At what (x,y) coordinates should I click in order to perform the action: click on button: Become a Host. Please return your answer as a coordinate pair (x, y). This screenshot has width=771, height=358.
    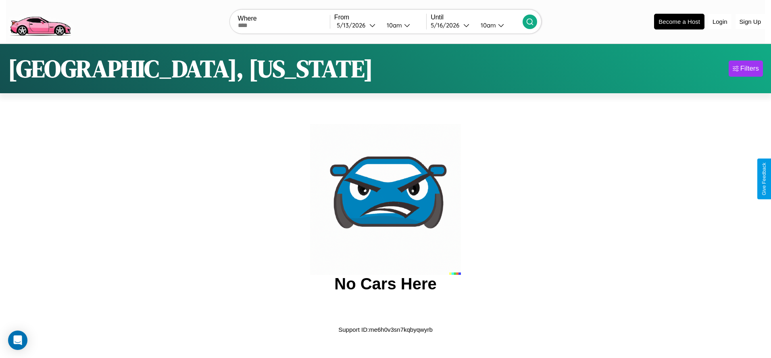
    Looking at the image, I should click on (679, 21).